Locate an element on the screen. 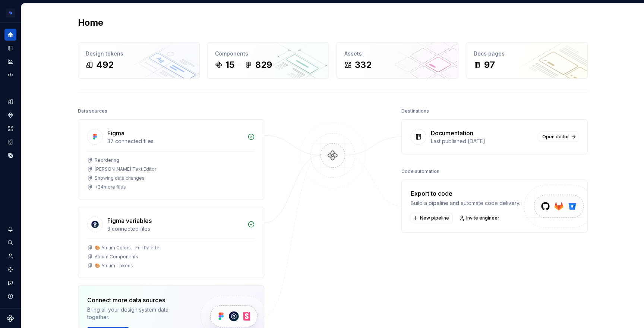  span: New pipeline is located at coordinates (435, 218).